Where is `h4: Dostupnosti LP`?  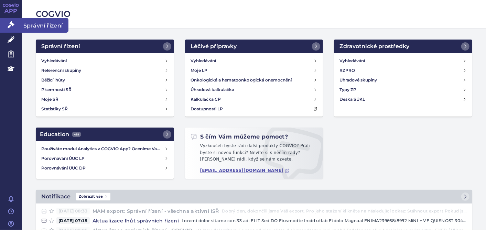 h4: Dostupnosti LP is located at coordinates (207, 109).